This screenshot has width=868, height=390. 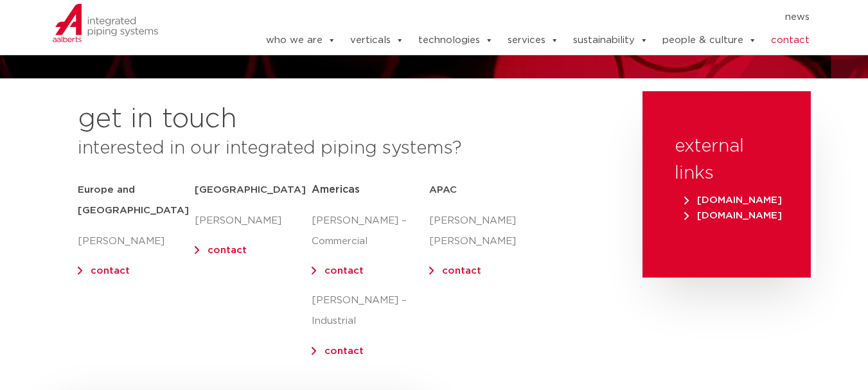 I want to click on span: Americas, so click(x=335, y=189).